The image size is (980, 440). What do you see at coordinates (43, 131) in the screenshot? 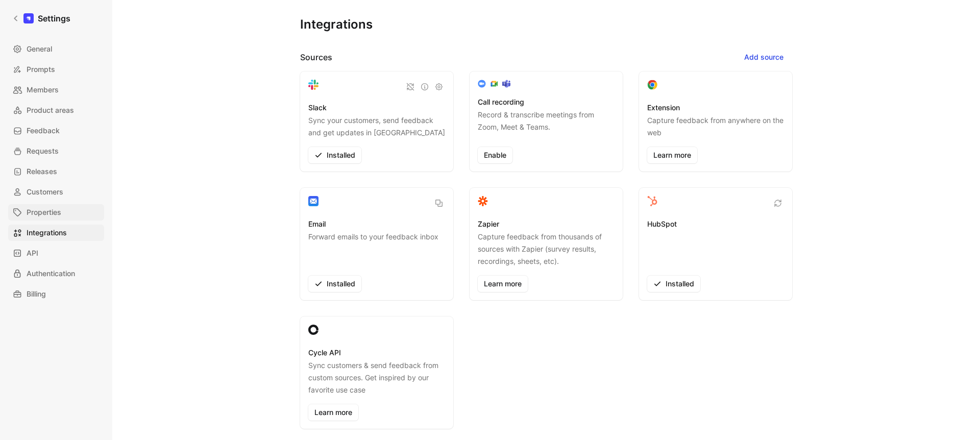
I see `span: Feedback` at bounding box center [43, 131].